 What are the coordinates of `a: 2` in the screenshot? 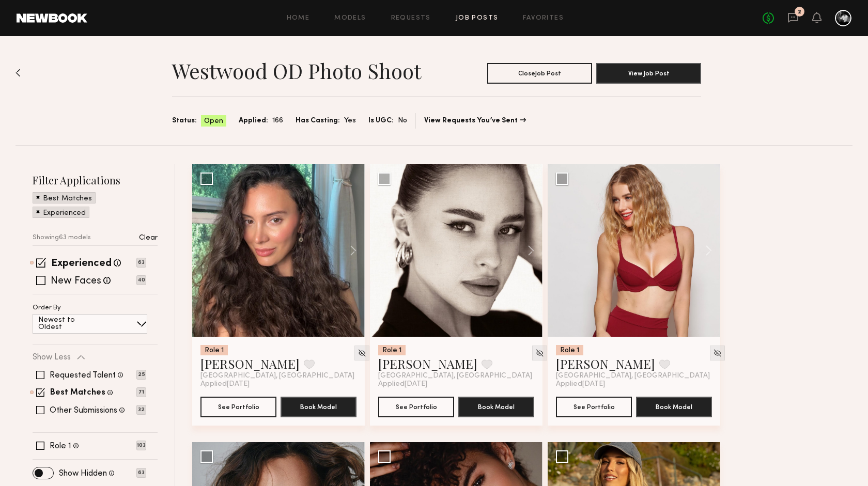 It's located at (793, 18).